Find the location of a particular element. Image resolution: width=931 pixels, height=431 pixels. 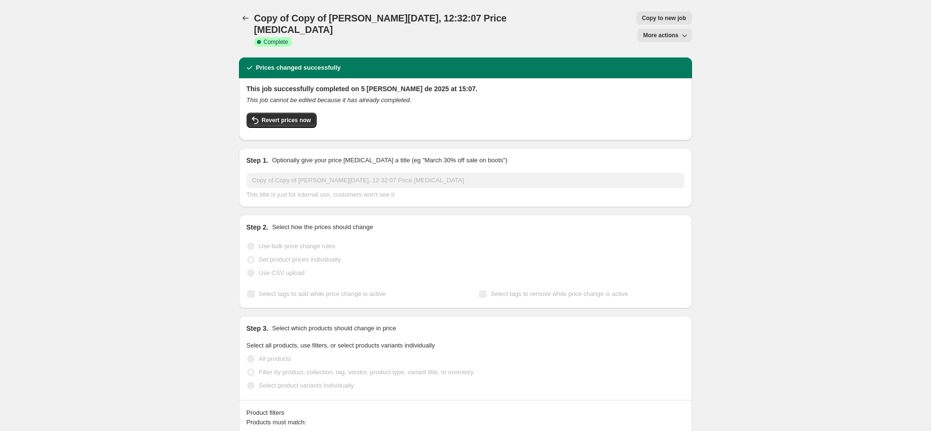

span: Use CSV upload is located at coordinates (282, 272).